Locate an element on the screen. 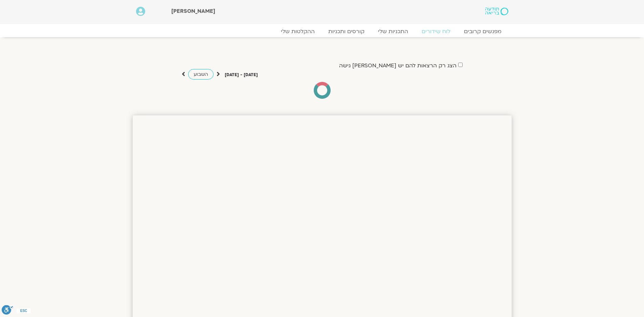  a: קורסים ותכניות is located at coordinates (346, 32).